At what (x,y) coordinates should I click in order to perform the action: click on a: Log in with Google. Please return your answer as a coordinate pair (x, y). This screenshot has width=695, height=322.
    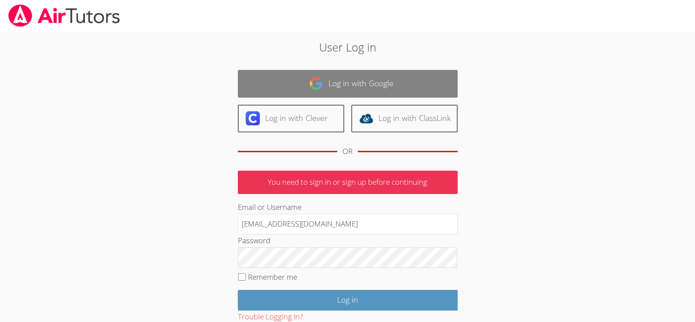
    Looking at the image, I should click on (348, 83).